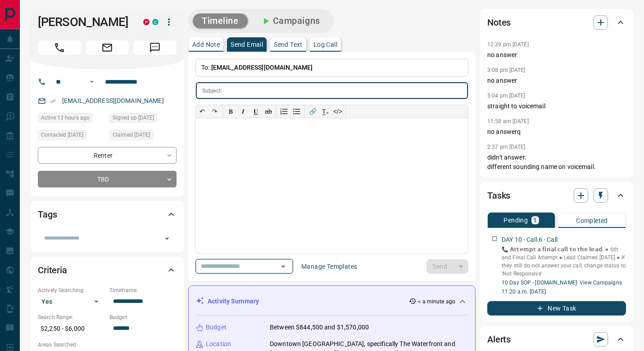  I want to click on p: Add Note, so click(206, 45).